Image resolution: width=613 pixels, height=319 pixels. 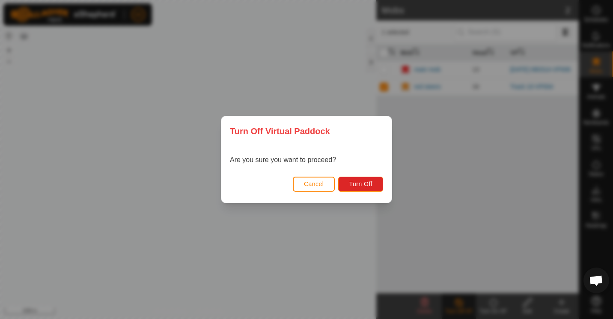 I want to click on button: Turn Off, so click(x=361, y=184).